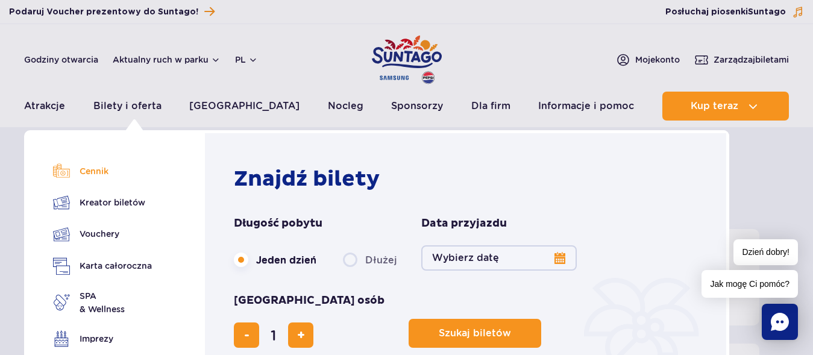 Image resolution: width=813 pixels, height=355 pixels. What do you see at coordinates (247, 335) in the screenshot?
I see `button: usuń bilet` at bounding box center [247, 335].